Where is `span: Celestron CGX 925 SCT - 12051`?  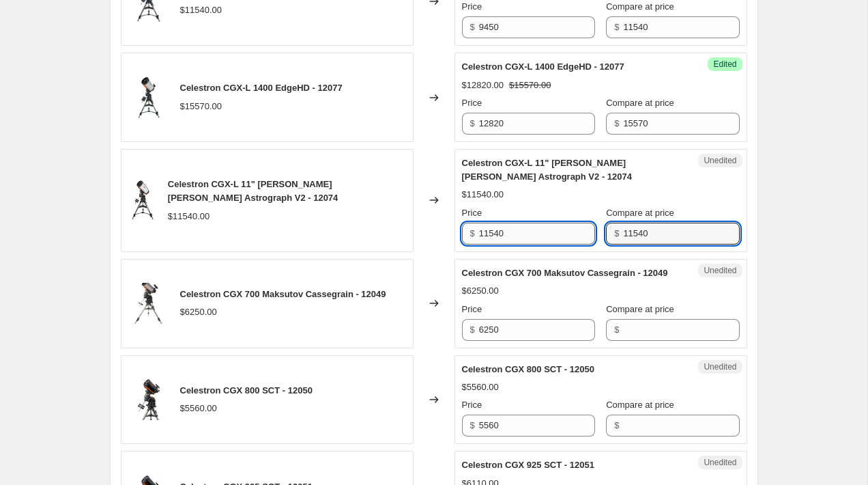
span: Celestron CGX 925 SCT - 12051 is located at coordinates (528, 464).